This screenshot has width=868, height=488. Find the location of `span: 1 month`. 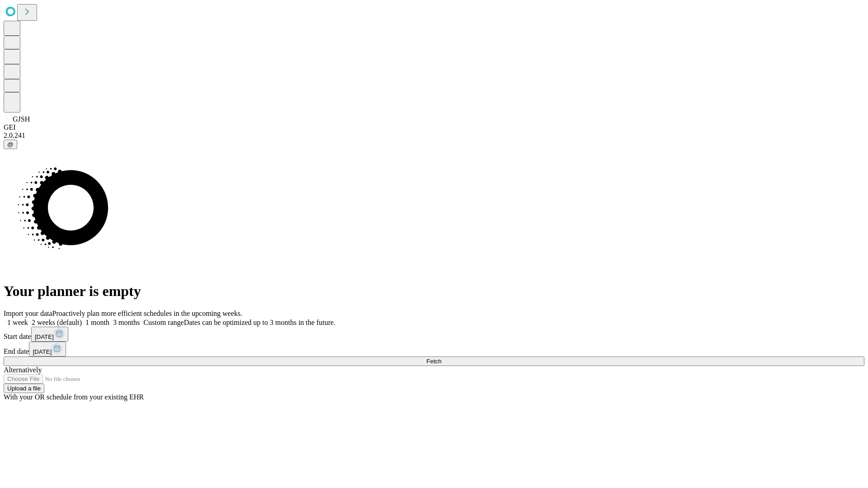

span: 1 month is located at coordinates (97, 323).